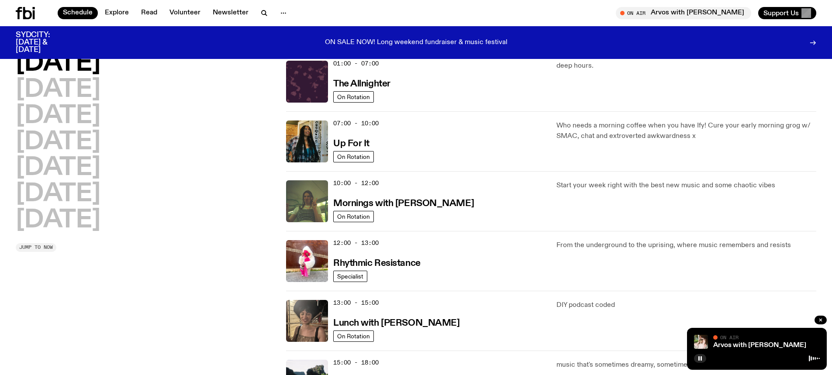 The image size is (832, 375). What do you see at coordinates (701, 342) in the screenshot?
I see `img: Maleeka stands outside on a balcony. She is looking at the camera with a serious expression, and ...` at bounding box center [701, 342].